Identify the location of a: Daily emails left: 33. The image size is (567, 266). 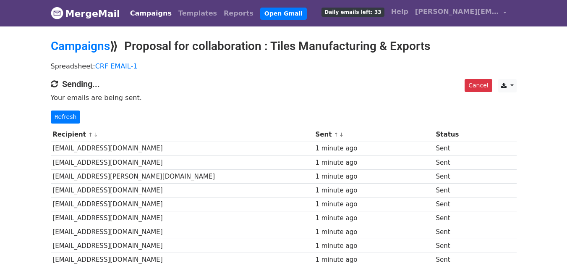
(353, 12).